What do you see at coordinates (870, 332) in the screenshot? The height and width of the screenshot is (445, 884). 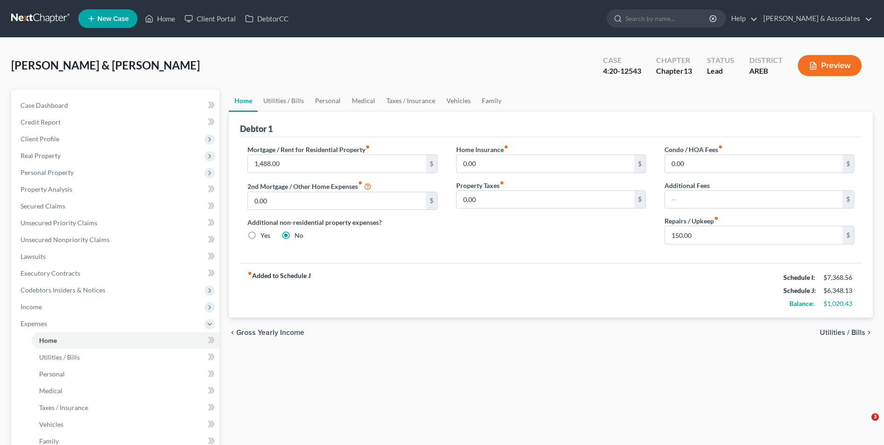 I see `i: chevron_right` at bounding box center [870, 332].